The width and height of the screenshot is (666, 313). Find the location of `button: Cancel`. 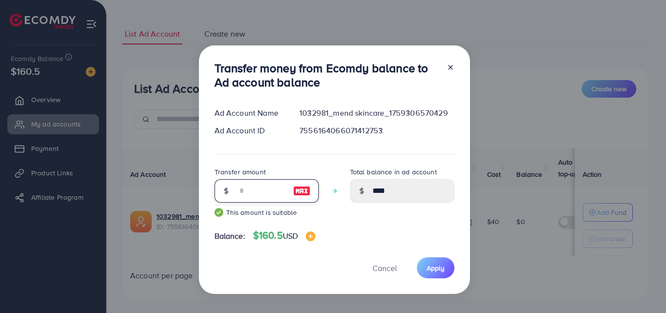

button: Cancel is located at coordinates (385, 267).